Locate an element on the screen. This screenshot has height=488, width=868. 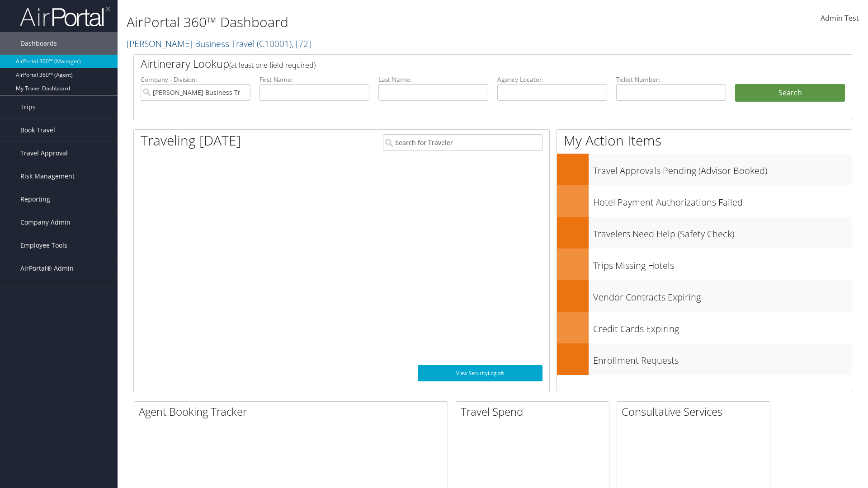
label: First Name: is located at coordinates (314, 79).